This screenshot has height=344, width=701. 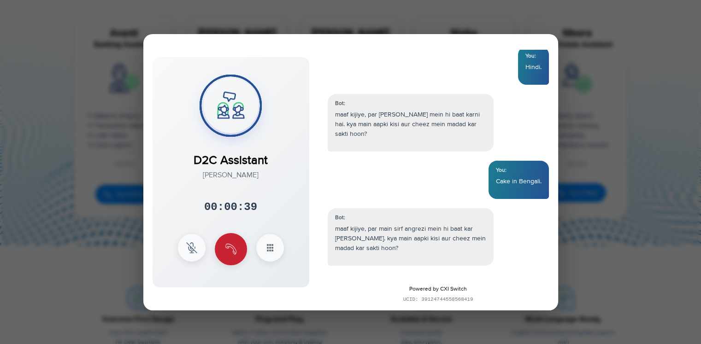 What do you see at coordinates (230, 156) in the screenshot?
I see `div: D2C Assistant​` at bounding box center [230, 156].